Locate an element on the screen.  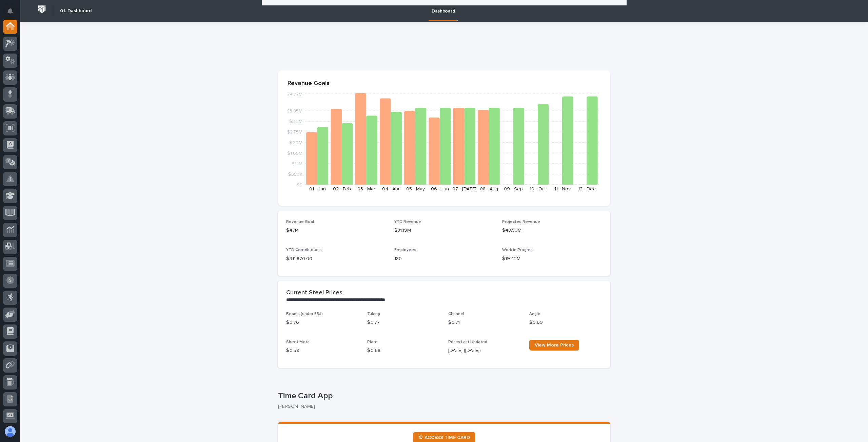
span: Prices Last Updated is located at coordinates (467, 343).